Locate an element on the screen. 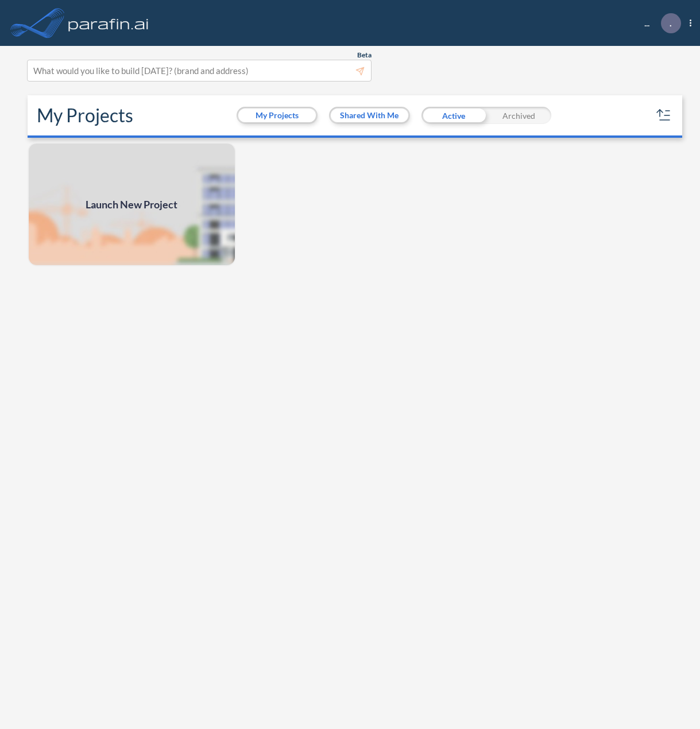  img: logo is located at coordinates (109, 23).